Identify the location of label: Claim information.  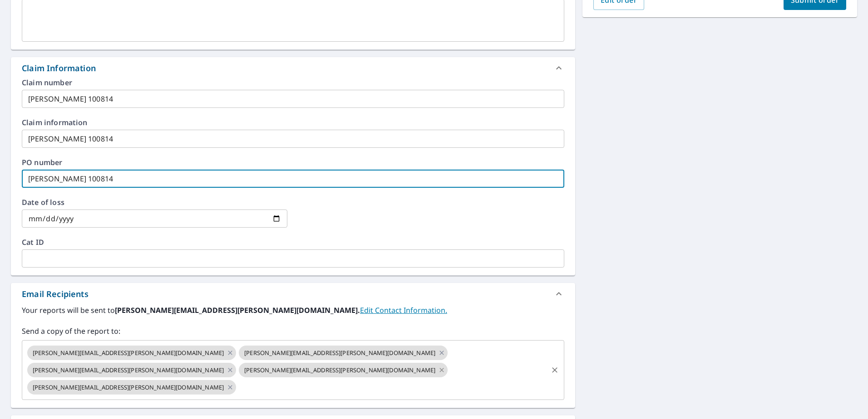
(293, 123).